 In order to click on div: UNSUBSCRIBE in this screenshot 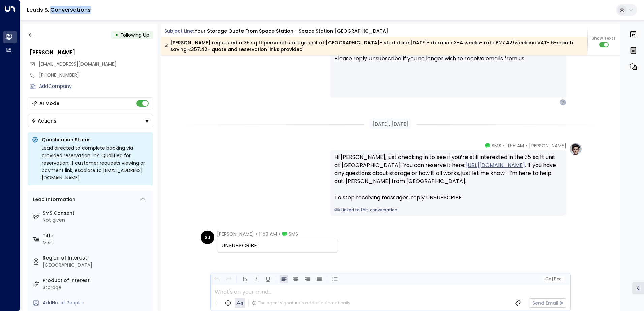, I will do `click(277, 246)`.